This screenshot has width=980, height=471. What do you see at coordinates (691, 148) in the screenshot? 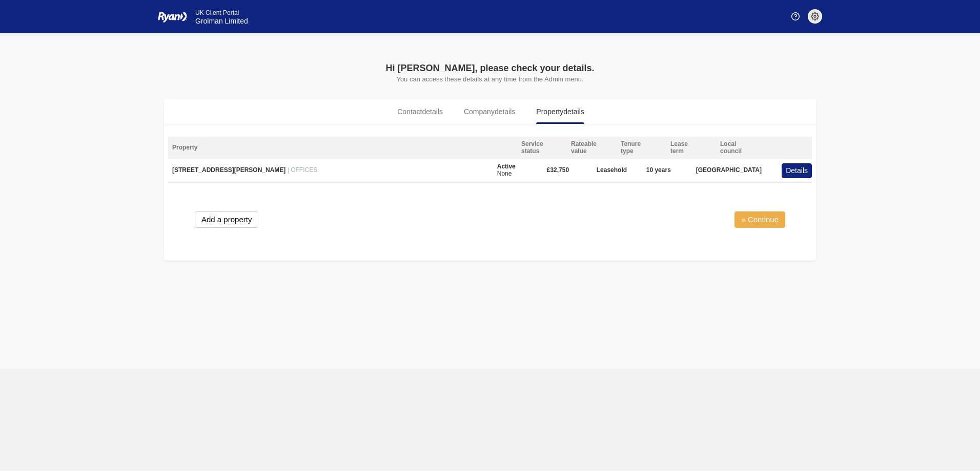
I see `div: Lease term` at bounding box center [691, 148].